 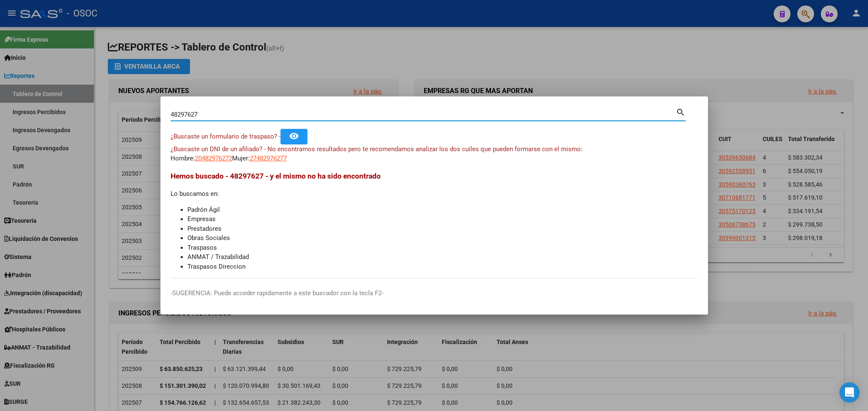 I want to click on span: 20482976272, so click(x=214, y=158).